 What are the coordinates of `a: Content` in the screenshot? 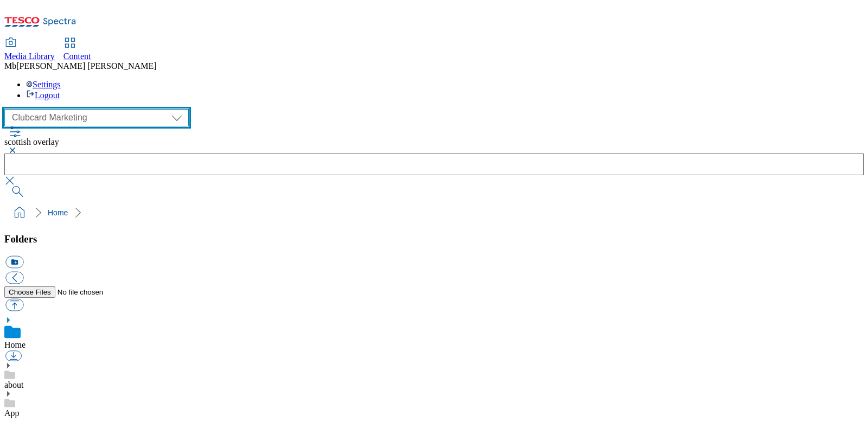 It's located at (77, 50).